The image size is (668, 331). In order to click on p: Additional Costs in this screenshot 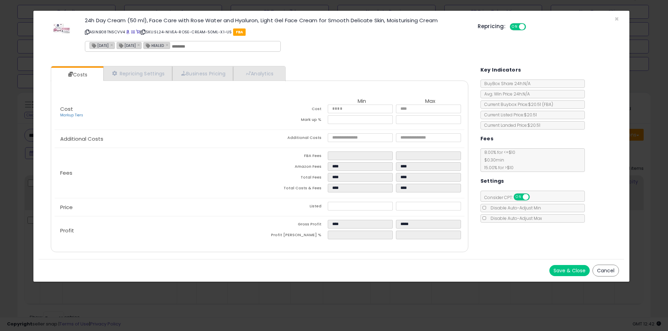, I will do `click(157, 139)`.